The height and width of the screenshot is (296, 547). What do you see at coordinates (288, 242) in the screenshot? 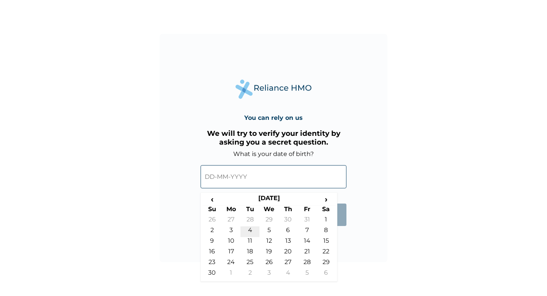
I see `td: 13` at bounding box center [288, 242].